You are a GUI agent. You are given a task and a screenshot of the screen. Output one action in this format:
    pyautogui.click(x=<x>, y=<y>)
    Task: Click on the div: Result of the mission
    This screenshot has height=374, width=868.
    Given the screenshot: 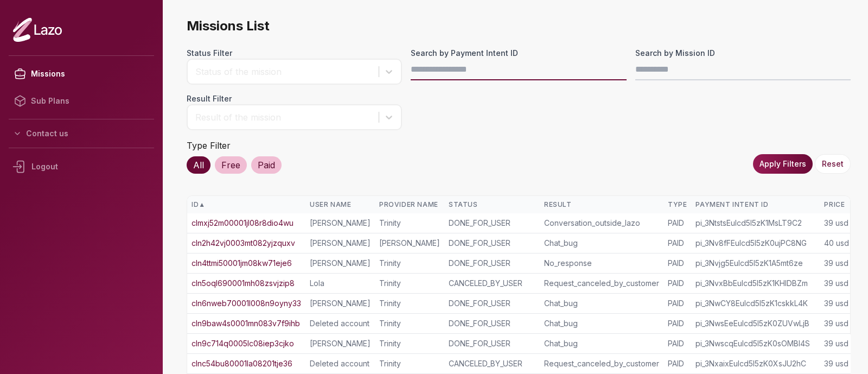 What is the action you would take?
    pyautogui.click(x=284, y=117)
    